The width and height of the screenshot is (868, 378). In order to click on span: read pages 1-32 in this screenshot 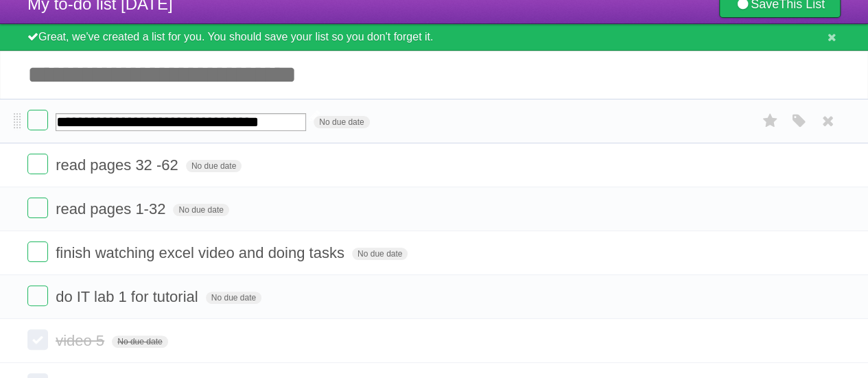, I will do `click(112, 209)`.